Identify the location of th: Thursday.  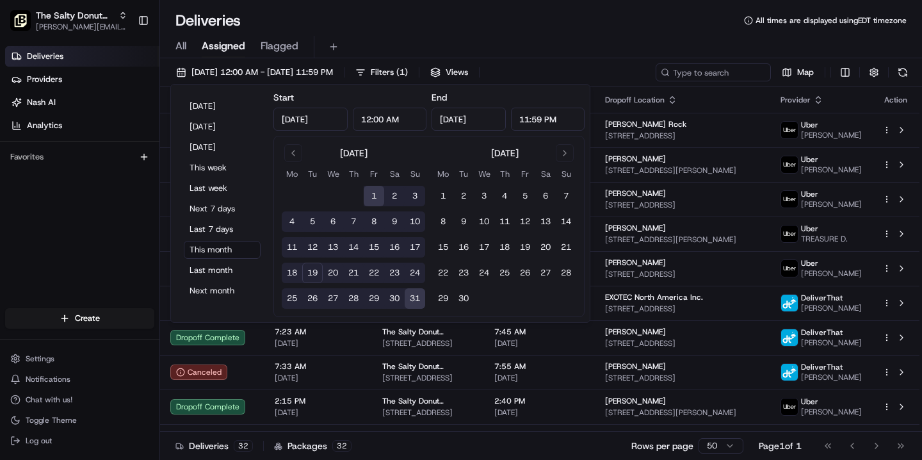
(354, 174).